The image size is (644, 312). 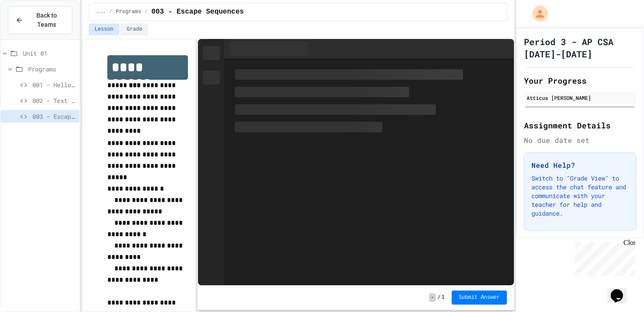 What do you see at coordinates (49, 53) in the screenshot?
I see `span: Unit 01` at bounding box center [49, 53].